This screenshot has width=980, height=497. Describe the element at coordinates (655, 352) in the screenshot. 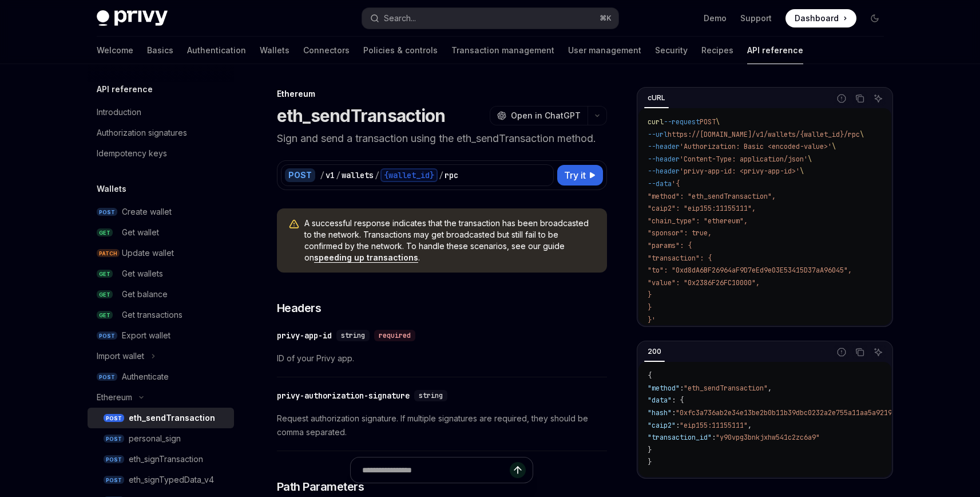

I see `div: 200` at that location.